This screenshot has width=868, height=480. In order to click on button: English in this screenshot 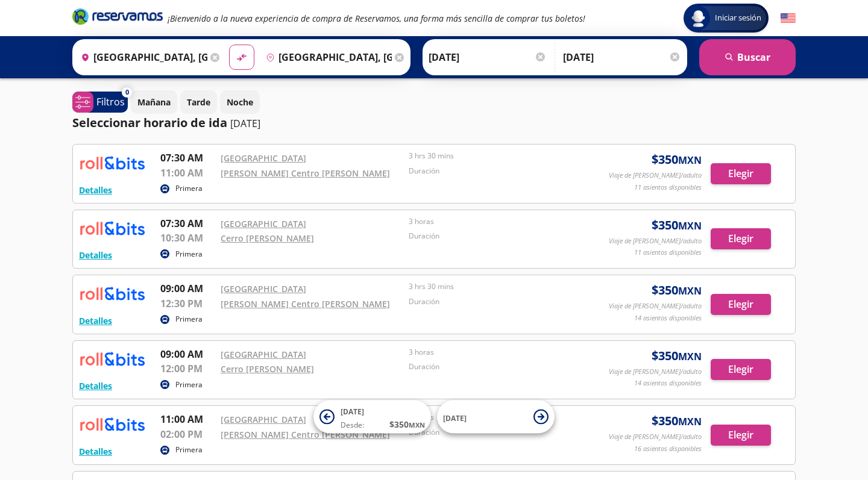, I will do `click(788, 18)`.